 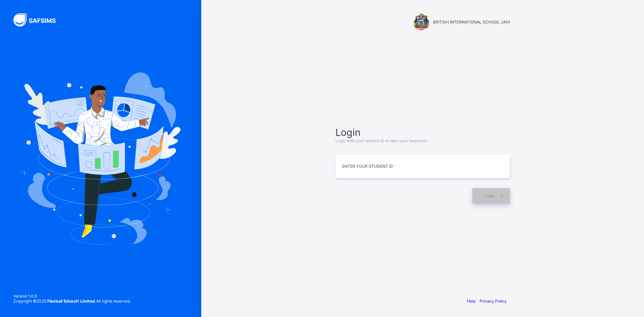 What do you see at coordinates (72, 301) in the screenshot?
I see `strong: Flexisaf Edusoft Limited.` at bounding box center [72, 301].